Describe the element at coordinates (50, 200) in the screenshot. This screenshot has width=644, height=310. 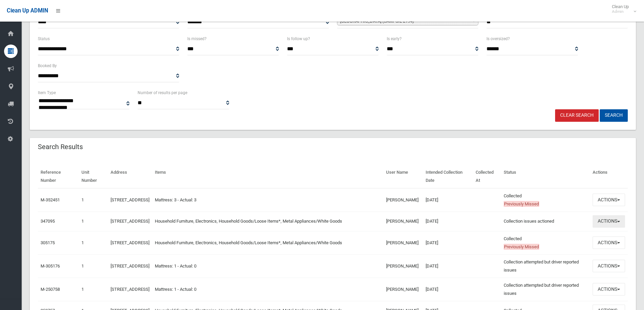
I see `a: M-352451` at that location.